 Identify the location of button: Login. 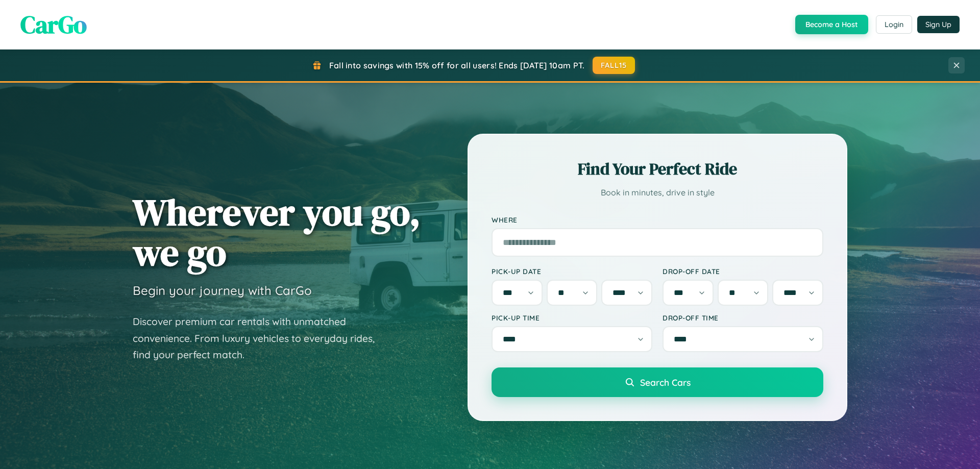
(894, 24).